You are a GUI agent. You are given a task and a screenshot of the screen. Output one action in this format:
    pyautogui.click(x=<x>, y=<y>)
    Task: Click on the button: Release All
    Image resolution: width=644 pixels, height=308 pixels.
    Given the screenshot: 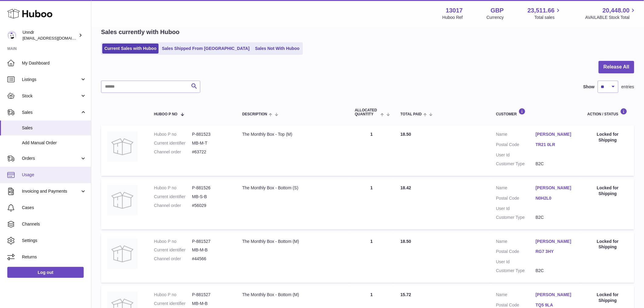 What is the action you would take?
    pyautogui.click(x=616, y=67)
    